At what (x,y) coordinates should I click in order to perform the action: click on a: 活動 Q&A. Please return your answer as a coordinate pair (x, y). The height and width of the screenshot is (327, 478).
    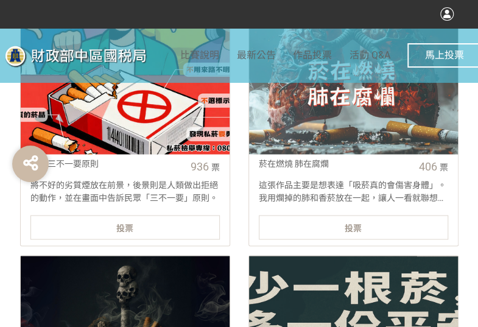
    Looking at the image, I should click on (369, 55).